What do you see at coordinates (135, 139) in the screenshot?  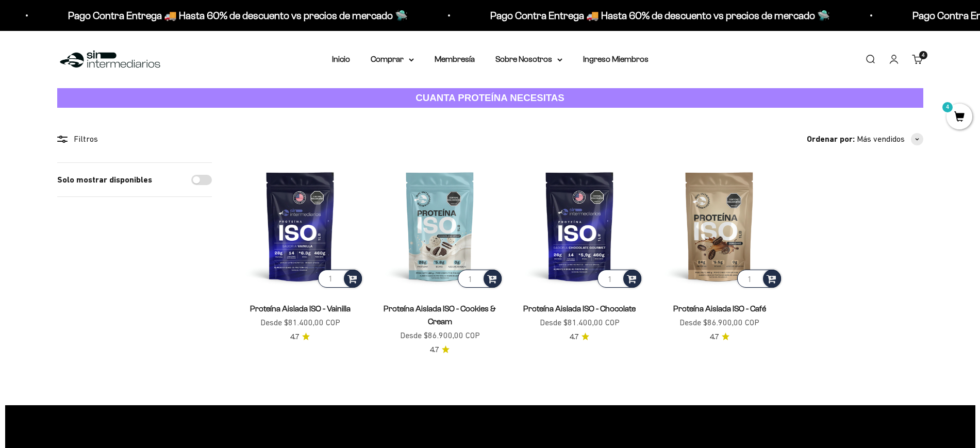 I see `div: Filtros` at bounding box center [135, 139].